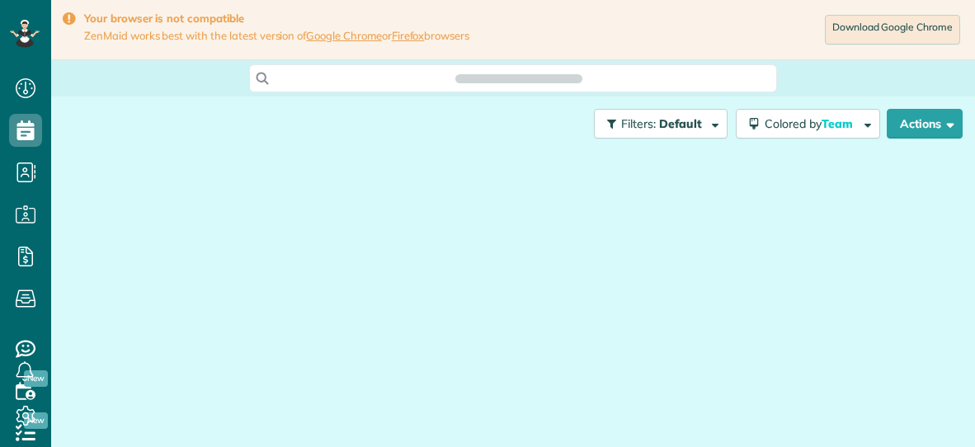  I want to click on span: Filters:, so click(639, 124).